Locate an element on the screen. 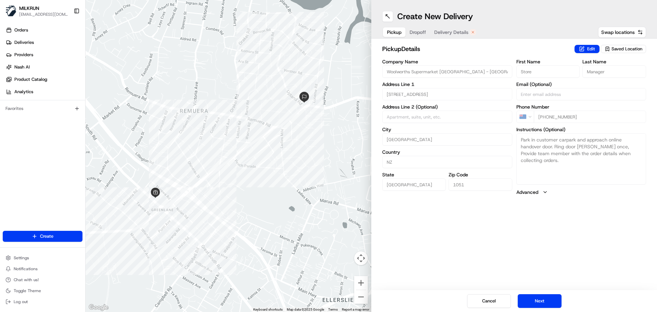  input: Enter country is located at coordinates (447, 162).